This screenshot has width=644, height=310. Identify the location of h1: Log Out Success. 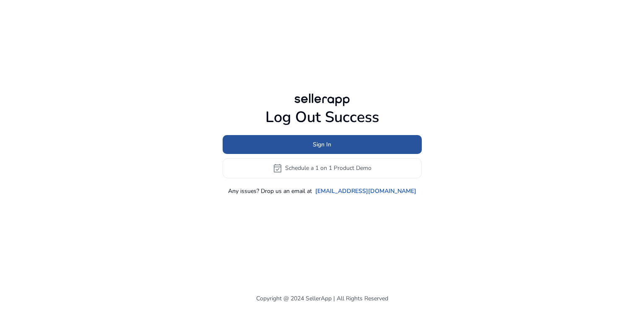
(322, 117).